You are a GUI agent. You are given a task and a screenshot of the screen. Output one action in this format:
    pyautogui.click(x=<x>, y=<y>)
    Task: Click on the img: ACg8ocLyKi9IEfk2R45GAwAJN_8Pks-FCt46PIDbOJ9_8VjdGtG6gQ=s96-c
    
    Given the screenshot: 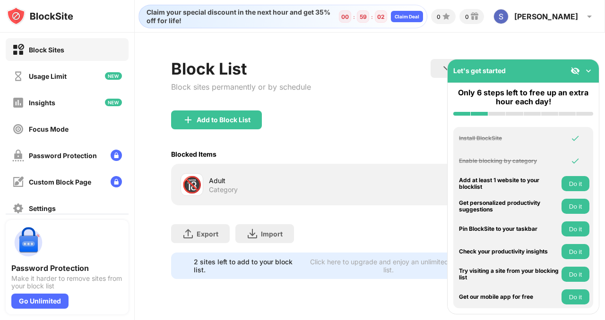 What is the action you would take?
    pyautogui.click(x=501, y=17)
    